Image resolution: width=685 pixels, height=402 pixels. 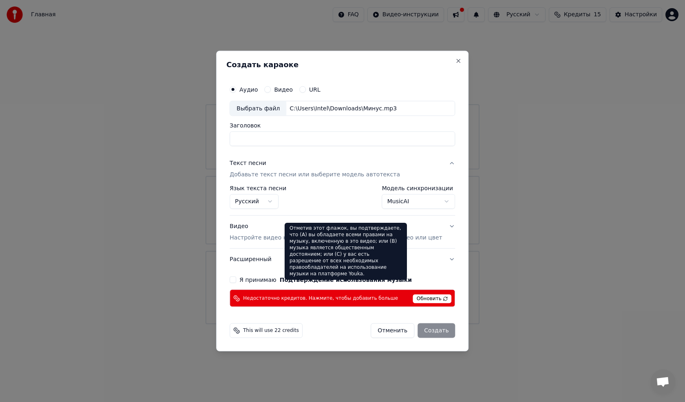 I want to click on div: Выбрать файл, so click(x=258, y=108).